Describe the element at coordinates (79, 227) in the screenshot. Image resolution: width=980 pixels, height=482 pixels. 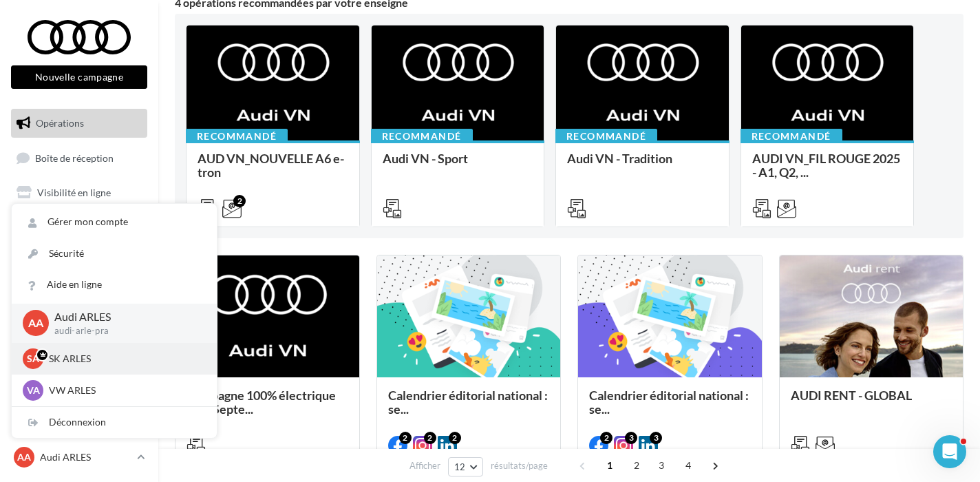
I see `a: Campagnes` at that location.